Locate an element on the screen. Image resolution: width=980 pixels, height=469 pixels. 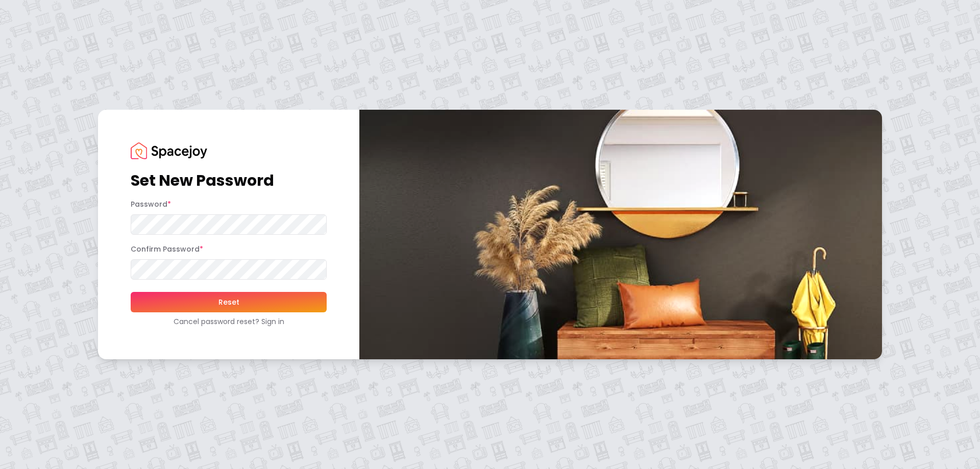
h1: Set New Password is located at coordinates (229, 180).